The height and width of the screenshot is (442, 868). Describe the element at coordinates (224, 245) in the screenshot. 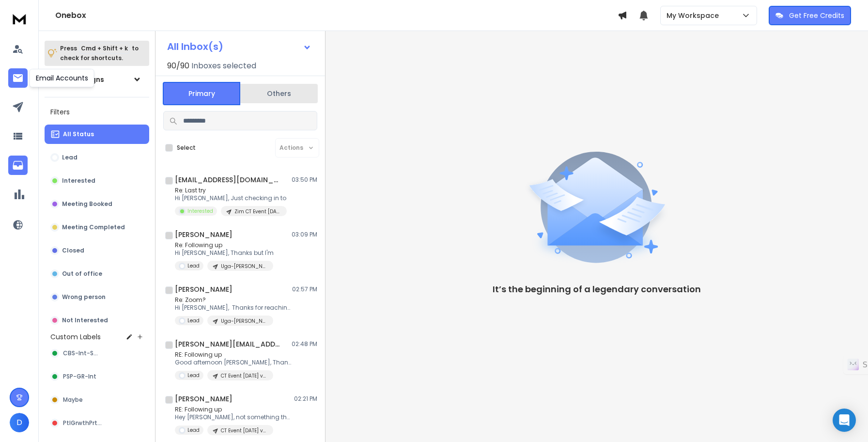

I see `p: Re: Following up` at that location.